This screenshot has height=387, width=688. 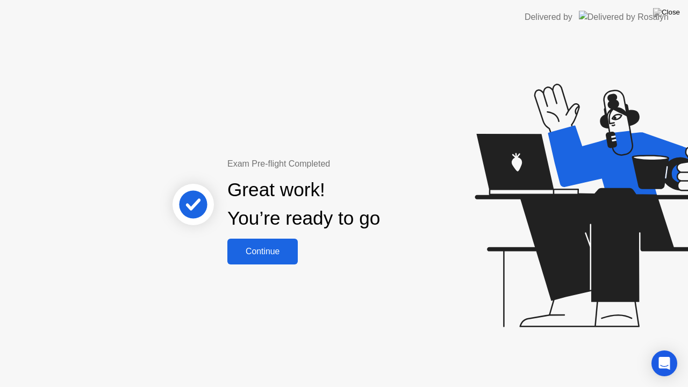 What do you see at coordinates (623, 17) in the screenshot?
I see `img: Delivered by Rosalyn` at bounding box center [623, 17].